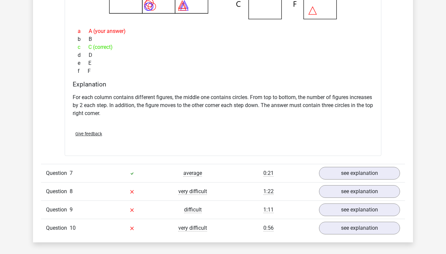  Describe the element at coordinates (268, 228) in the screenshot. I see `span: 0:56` at that location.